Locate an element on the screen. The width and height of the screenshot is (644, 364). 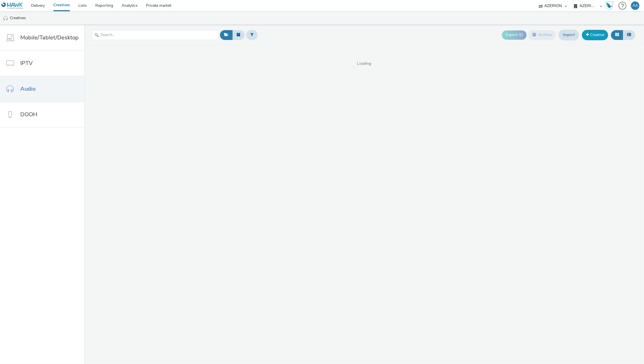
div: Hawk Academy is located at coordinates (609, 6).